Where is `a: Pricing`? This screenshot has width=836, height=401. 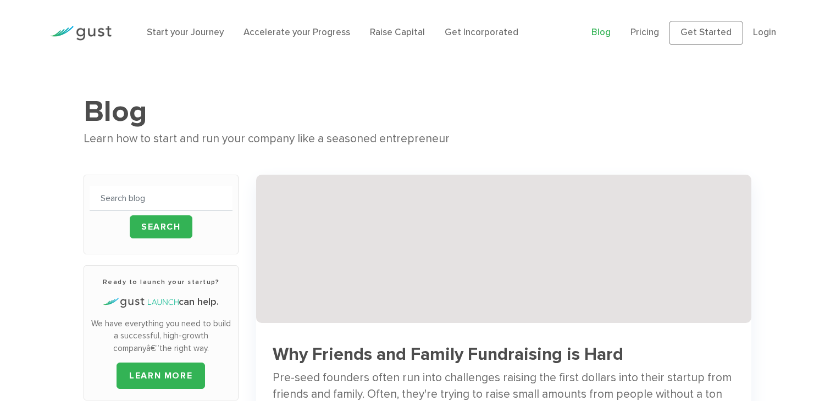
a: Pricing is located at coordinates (645, 32).